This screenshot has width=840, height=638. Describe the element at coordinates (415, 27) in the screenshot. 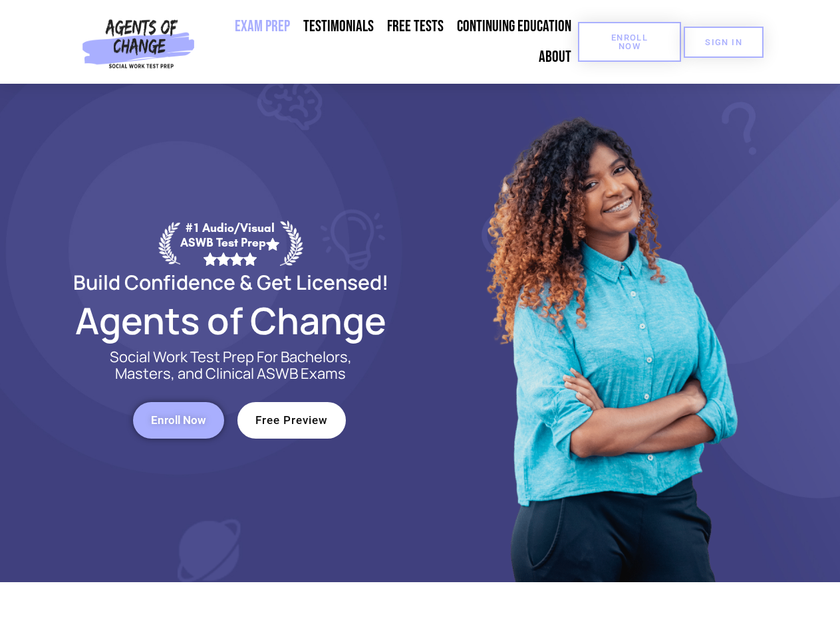

I see `a: Free Tests` at that location.